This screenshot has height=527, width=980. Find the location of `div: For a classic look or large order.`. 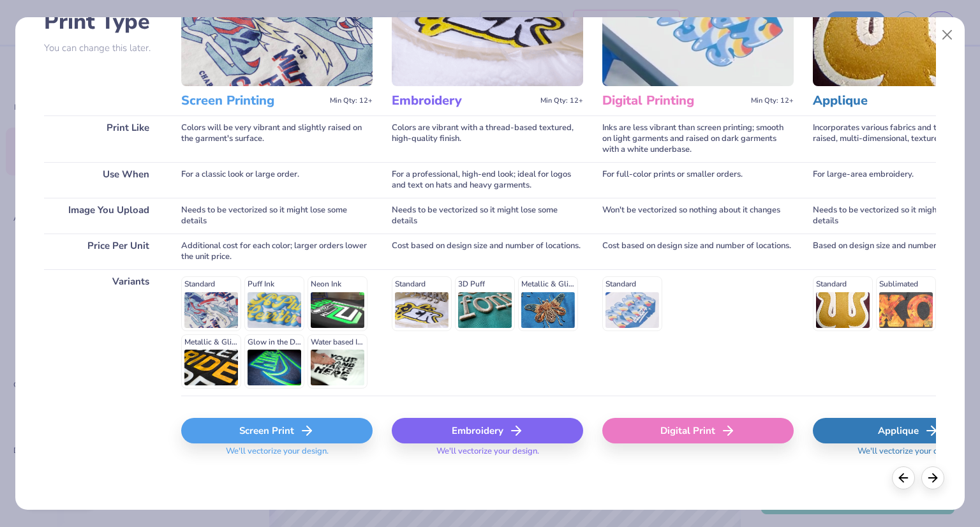

div: For a classic look or large order. is located at coordinates (277, 180).